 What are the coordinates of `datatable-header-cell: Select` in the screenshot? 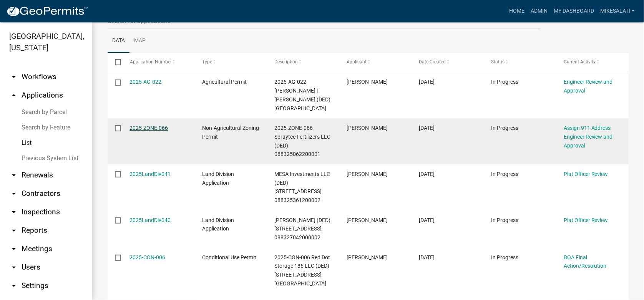 It's located at (115, 62).